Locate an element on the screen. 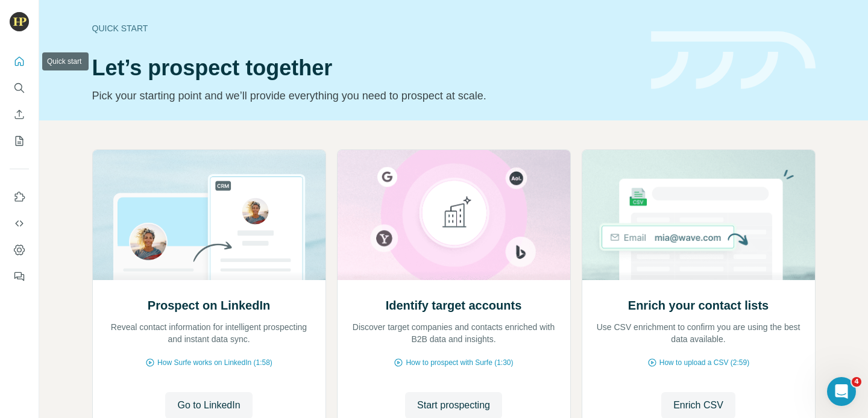 The height and width of the screenshot is (418, 868). h2: Identify target accounts is located at coordinates (454, 306).